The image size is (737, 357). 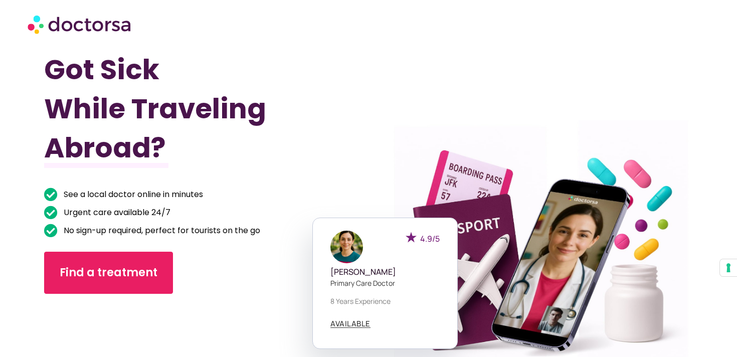 What do you see at coordinates (385, 283) in the screenshot?
I see `p: Primary care doctor` at bounding box center [385, 283].